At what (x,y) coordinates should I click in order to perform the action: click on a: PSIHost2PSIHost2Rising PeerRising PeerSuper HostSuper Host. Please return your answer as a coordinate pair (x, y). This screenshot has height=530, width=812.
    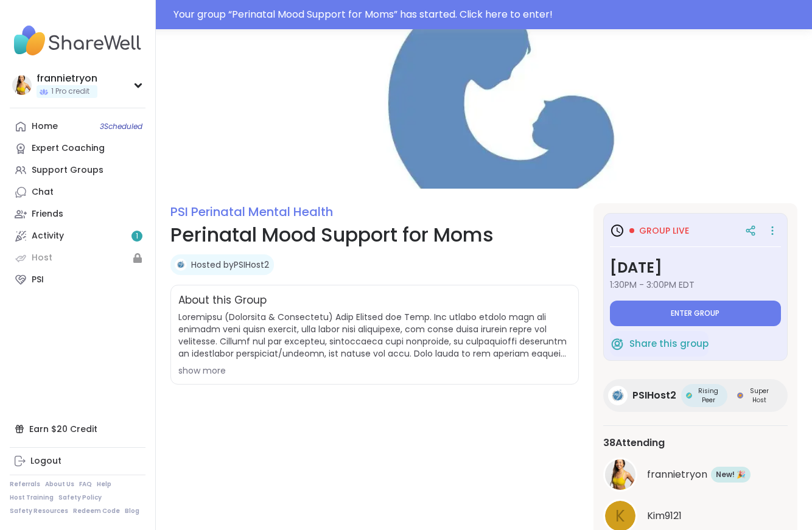
    Looking at the image, I should click on (696, 396).